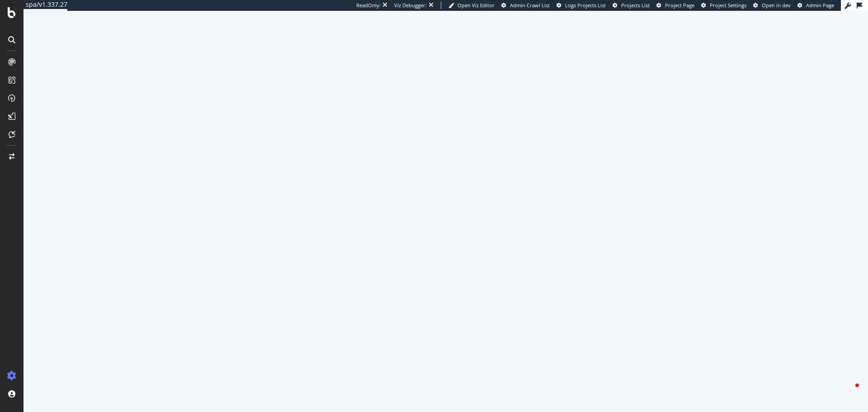 Image resolution: width=868 pixels, height=412 pixels. Describe the element at coordinates (776, 5) in the screenshot. I see `span: Open in dev` at that location.